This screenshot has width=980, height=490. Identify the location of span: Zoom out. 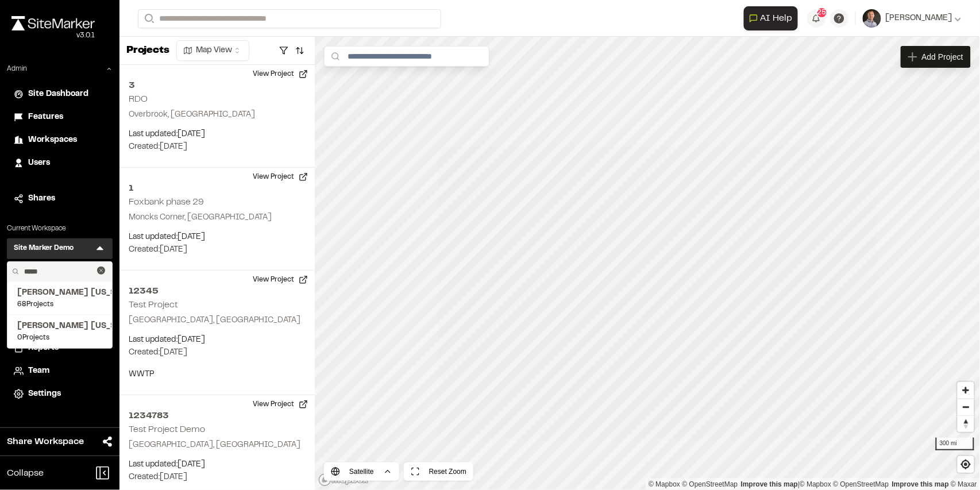
(966, 407).